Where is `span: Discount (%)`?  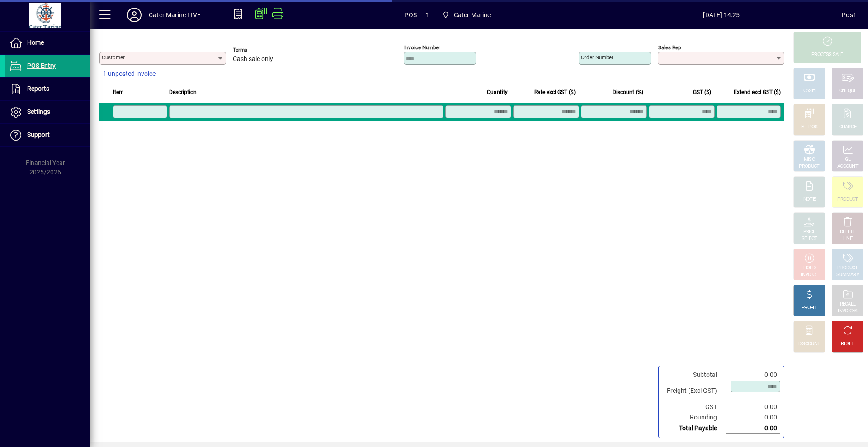 span: Discount (%) is located at coordinates (628, 92).